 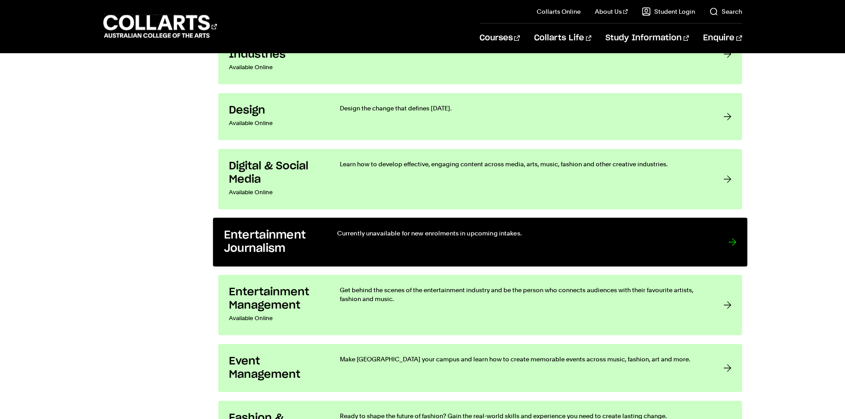 What do you see at coordinates (160, 26) in the screenshot?
I see `div: Go to homepage` at bounding box center [160, 26].